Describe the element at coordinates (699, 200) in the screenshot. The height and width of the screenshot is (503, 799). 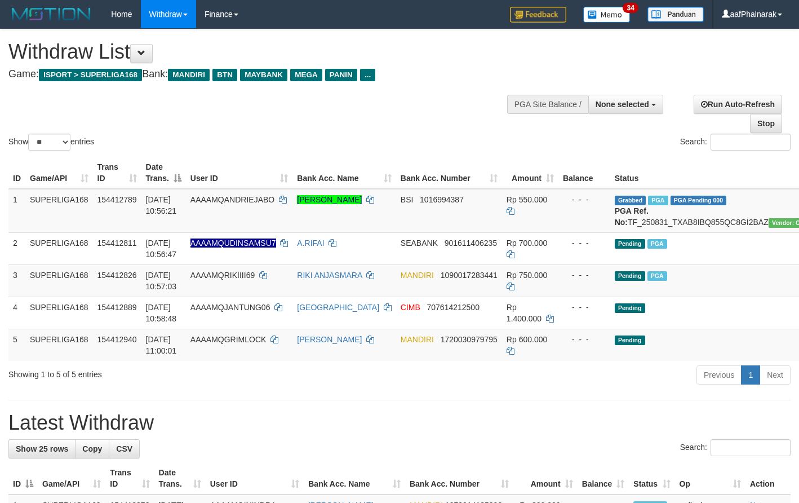
I see `span: PGA Pending` at that location.